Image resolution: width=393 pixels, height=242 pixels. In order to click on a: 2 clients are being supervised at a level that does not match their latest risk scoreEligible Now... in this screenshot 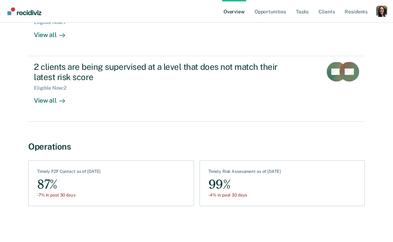, I will do `click(196, 89)`.